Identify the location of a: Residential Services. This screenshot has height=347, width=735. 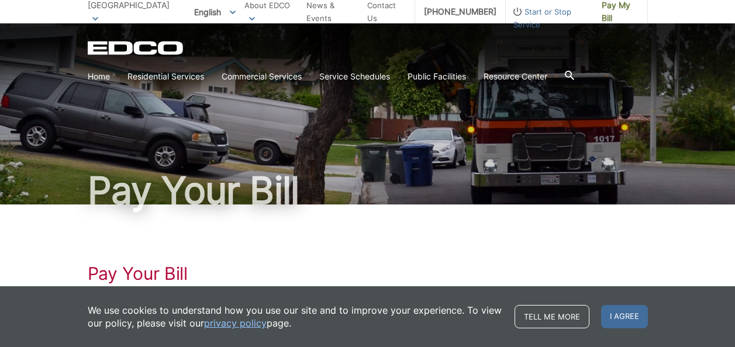
(165, 77).